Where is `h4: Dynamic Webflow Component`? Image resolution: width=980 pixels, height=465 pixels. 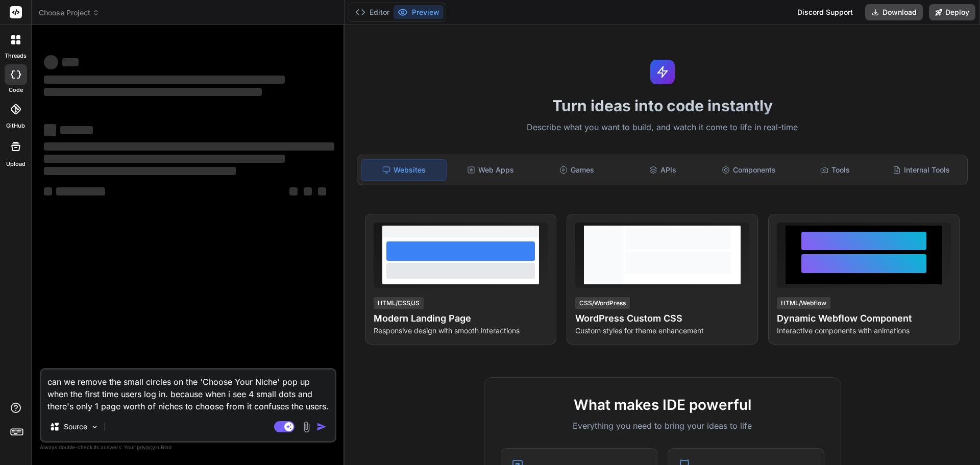
h4: Dynamic Webflow Component is located at coordinates (863, 318).